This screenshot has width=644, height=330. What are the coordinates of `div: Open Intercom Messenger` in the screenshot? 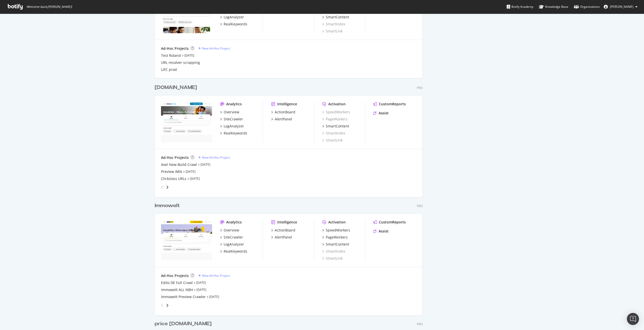 It's located at (633, 319).